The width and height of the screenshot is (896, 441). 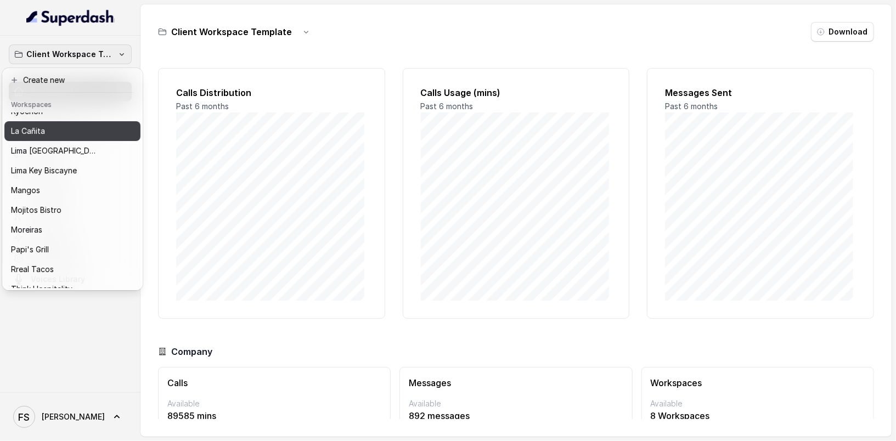 I want to click on p: Lima Key Biscayne, so click(x=44, y=171).